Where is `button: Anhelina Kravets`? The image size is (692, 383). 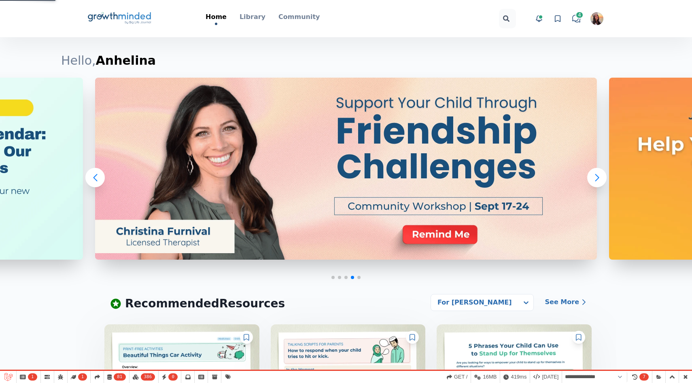
button: Anhelina Kravets is located at coordinates (597, 19).